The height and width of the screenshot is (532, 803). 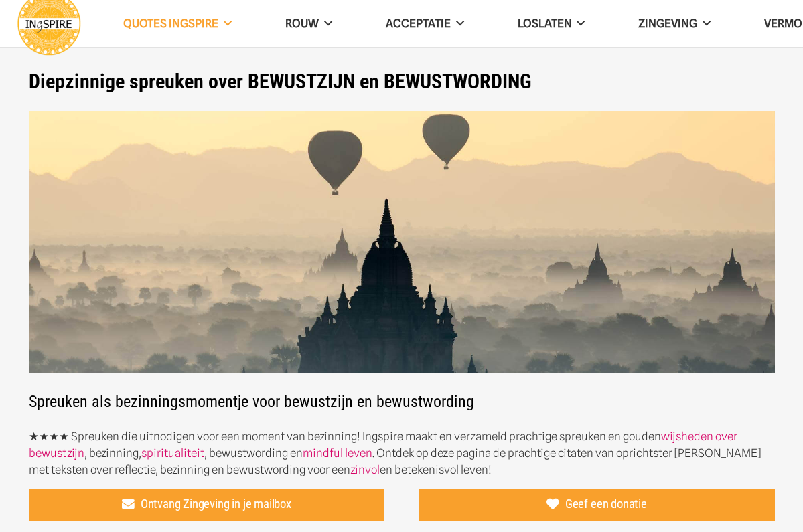 I want to click on a: spiritualiteit, so click(x=172, y=453).